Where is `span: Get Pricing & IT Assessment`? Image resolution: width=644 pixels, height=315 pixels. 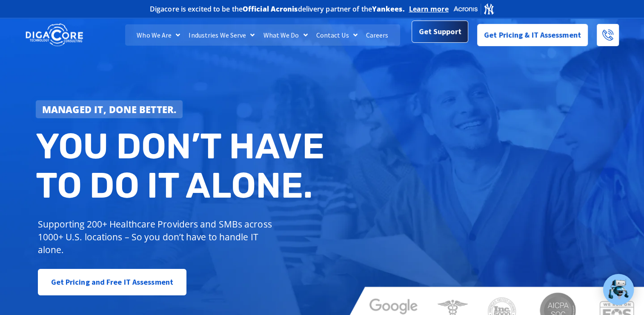
span: Get Pricing & IT Assessment is located at coordinates (533, 35).